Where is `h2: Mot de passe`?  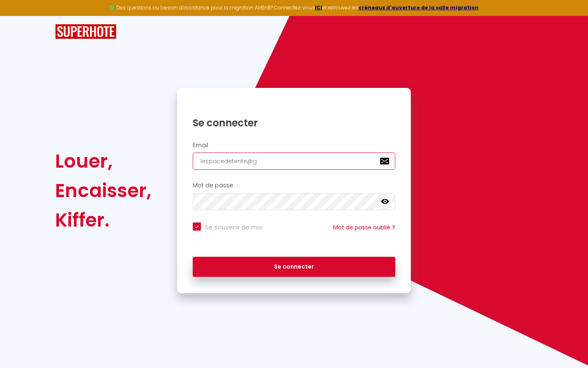
h2: Mot de passe is located at coordinates (294, 185).